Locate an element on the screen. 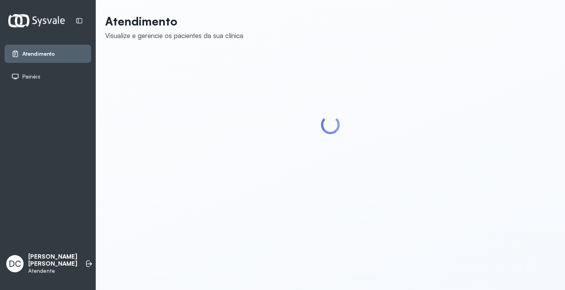  a: Atendimento is located at coordinates (48, 54).